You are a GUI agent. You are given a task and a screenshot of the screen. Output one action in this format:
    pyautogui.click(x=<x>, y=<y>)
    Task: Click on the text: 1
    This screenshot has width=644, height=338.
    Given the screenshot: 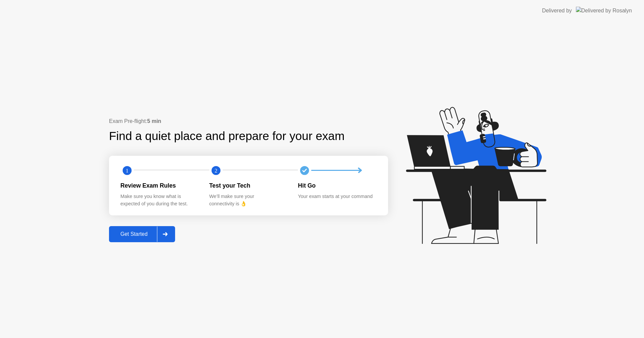 What is the action you would take?
    pyautogui.click(x=127, y=171)
    